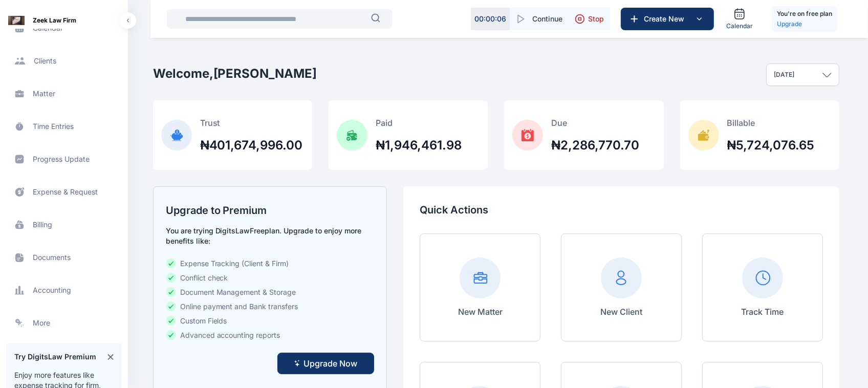 This screenshot has height=388, width=868. What do you see at coordinates (595, 123) in the screenshot?
I see `p: Due` at bounding box center [595, 123].